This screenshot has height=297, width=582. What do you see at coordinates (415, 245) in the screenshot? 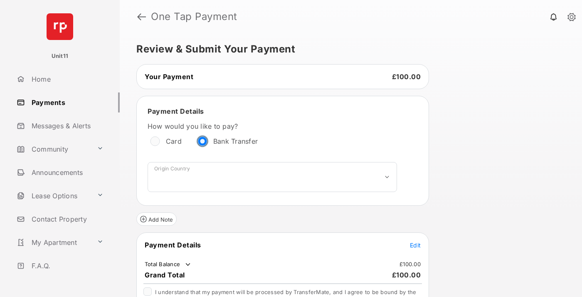
I see `button: Edit` at bounding box center [415, 245].